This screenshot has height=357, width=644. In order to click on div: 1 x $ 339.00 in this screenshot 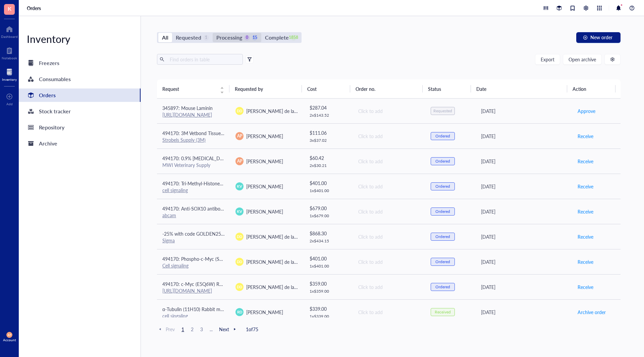, I will do `click(328, 316)`.